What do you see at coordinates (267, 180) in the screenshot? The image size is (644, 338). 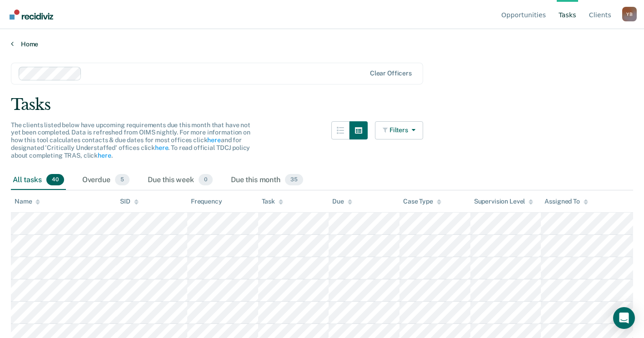 I see `div: Due this month35` at bounding box center [267, 180].